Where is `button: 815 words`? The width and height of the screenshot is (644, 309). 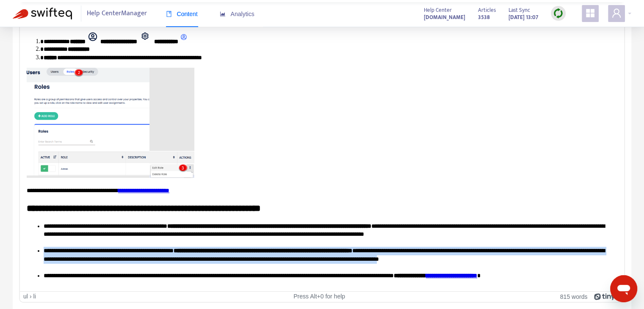 button: 815 words is located at coordinates (574, 296).